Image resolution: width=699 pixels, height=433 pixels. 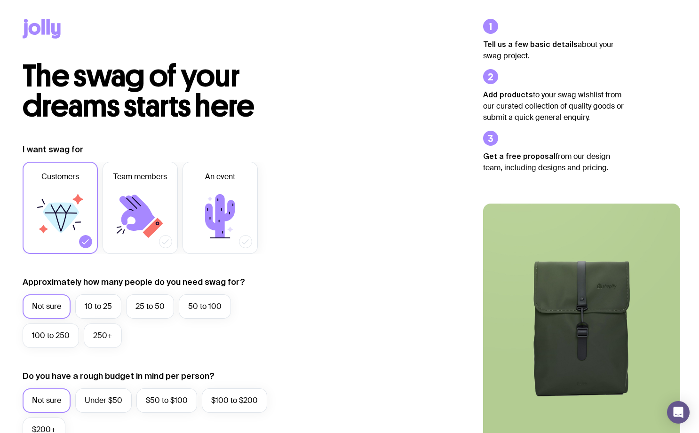 What do you see at coordinates (119, 377) in the screenshot?
I see `label: Do you have a rough budget in mind per person?` at bounding box center [119, 377].